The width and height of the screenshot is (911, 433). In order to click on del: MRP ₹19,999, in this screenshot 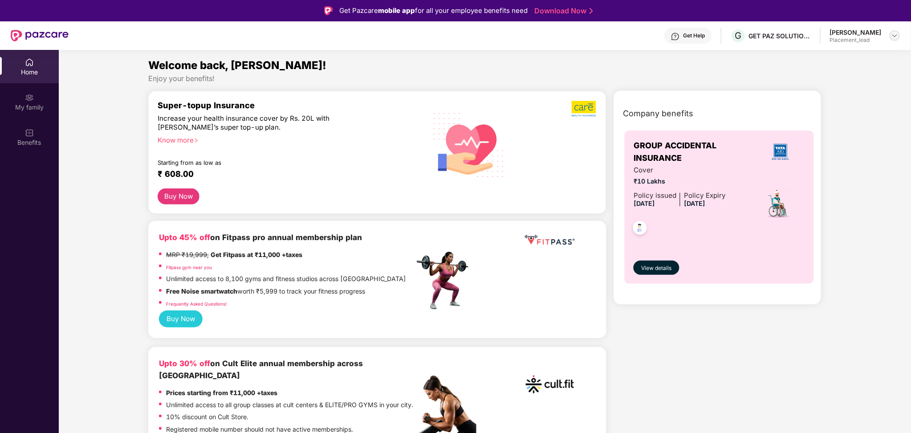, I will do `click(188, 254)`.